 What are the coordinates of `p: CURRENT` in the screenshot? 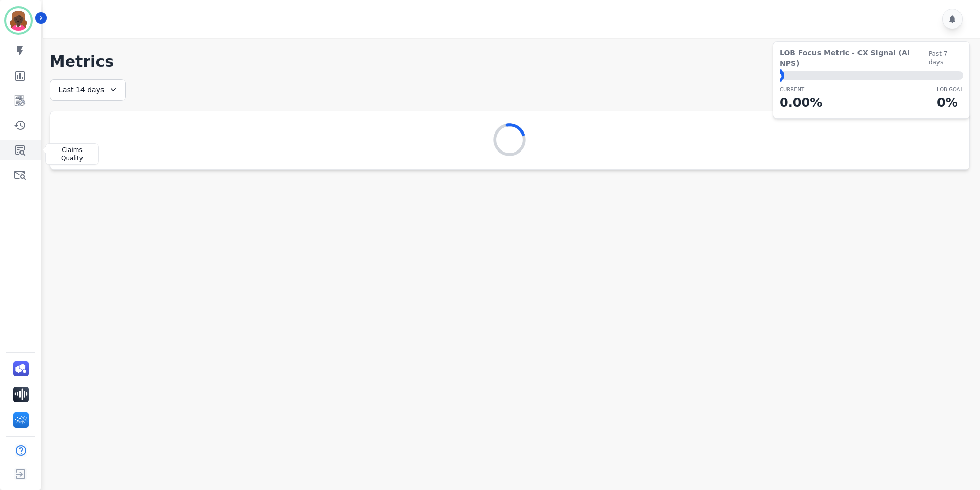 It's located at (800, 89).